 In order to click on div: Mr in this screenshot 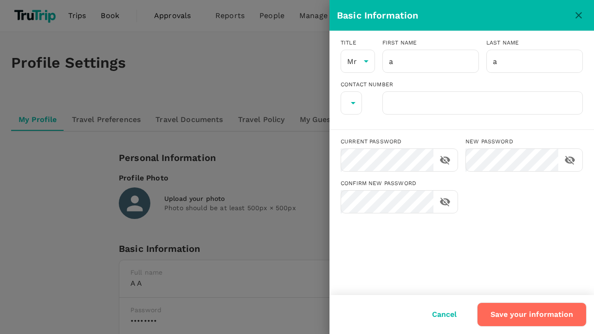, I will do `click(358, 61)`.